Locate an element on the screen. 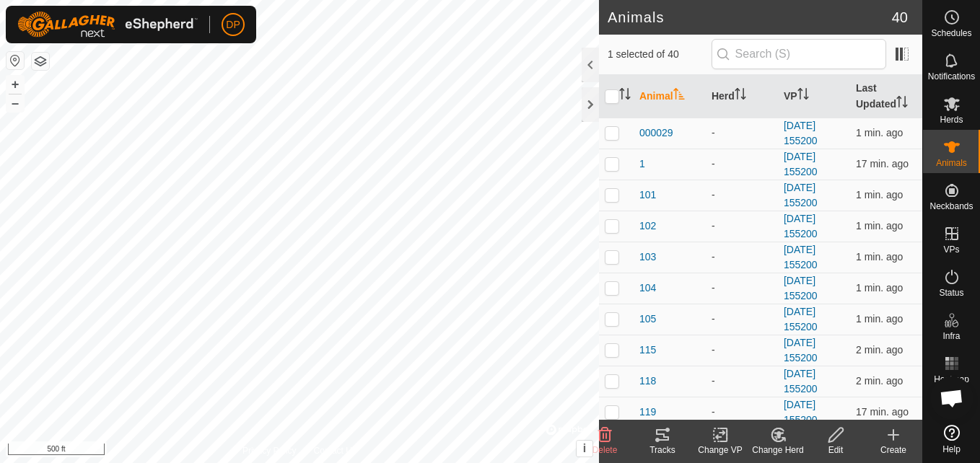 The width and height of the screenshot is (980, 463). span: Schedules is located at coordinates (951, 34).